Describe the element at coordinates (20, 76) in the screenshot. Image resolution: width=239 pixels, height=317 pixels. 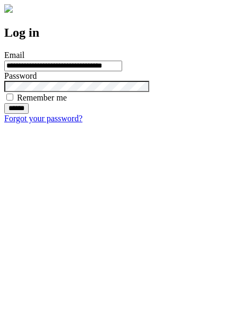
I see `label: Password` at that location.